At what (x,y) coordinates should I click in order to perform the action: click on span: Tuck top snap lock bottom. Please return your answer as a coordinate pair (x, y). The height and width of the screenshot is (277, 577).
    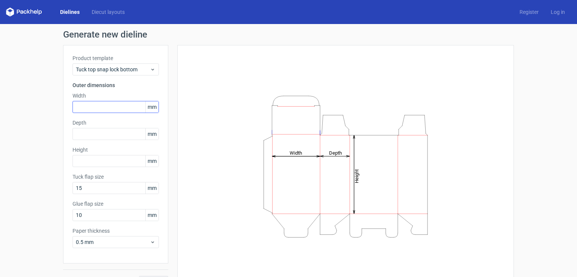
    Looking at the image, I should click on (113, 69).